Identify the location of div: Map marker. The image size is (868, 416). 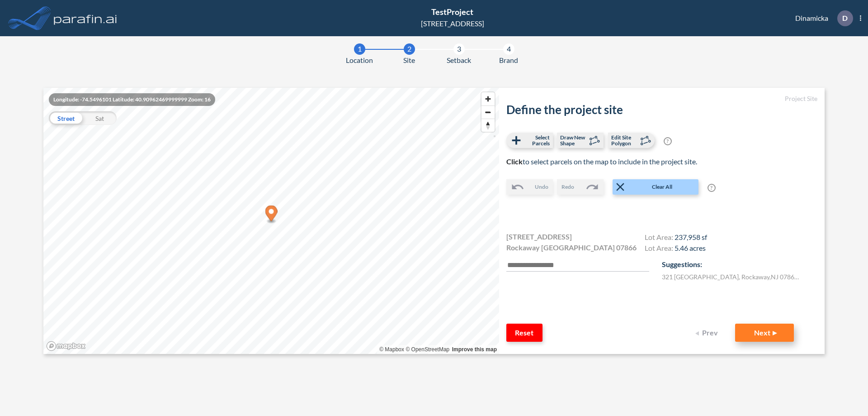
(271, 214).